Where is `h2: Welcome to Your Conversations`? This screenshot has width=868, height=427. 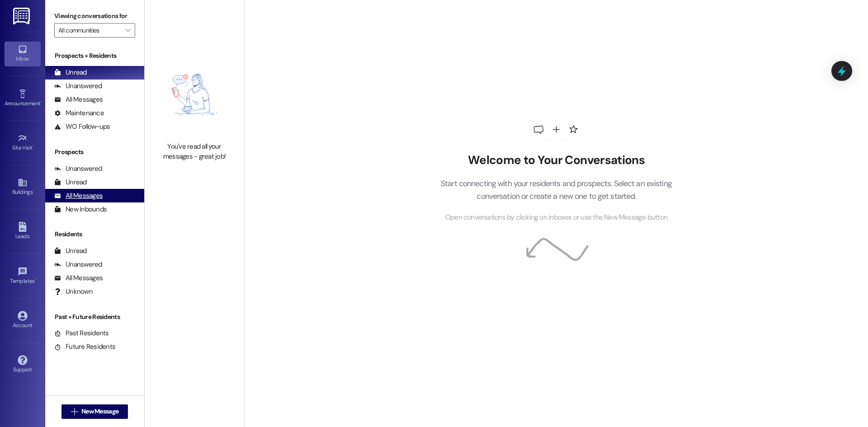
h2: Welcome to Your Conversations is located at coordinates (556, 160).